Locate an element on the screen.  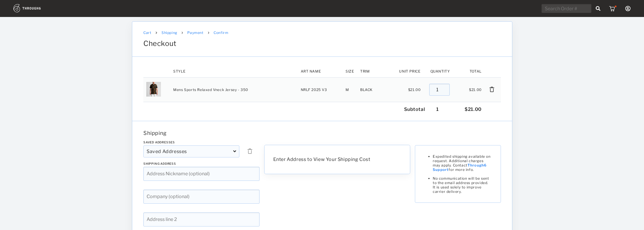
a: Through6 Support is located at coordinates (460, 167).